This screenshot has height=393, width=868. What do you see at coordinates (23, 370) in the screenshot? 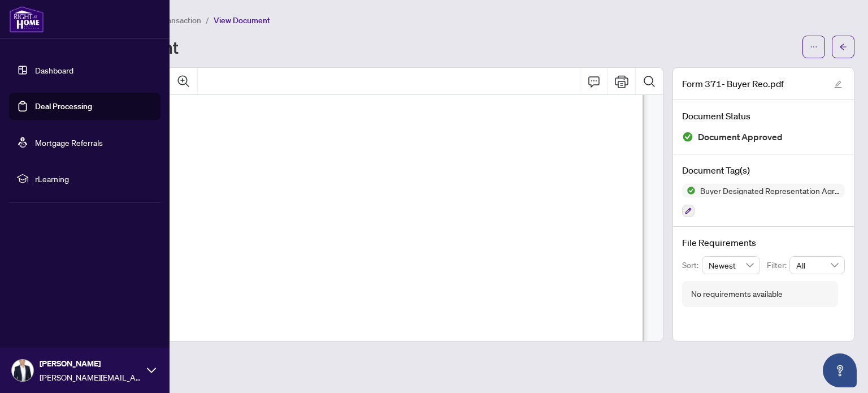
I see `img: Profile Icon` at bounding box center [23, 370].